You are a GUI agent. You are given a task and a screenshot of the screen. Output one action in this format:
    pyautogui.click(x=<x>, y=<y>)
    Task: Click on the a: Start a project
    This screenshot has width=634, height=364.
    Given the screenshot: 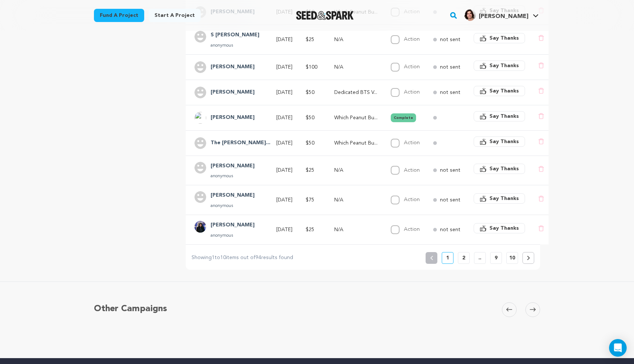 What is the action you would take?
    pyautogui.click(x=175, y=15)
    